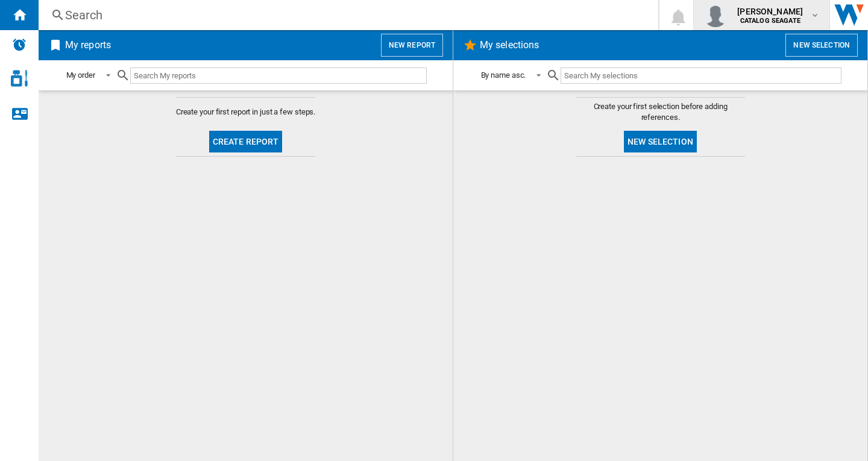 This screenshot has width=868, height=461. I want to click on h2: My reports, so click(88, 46).